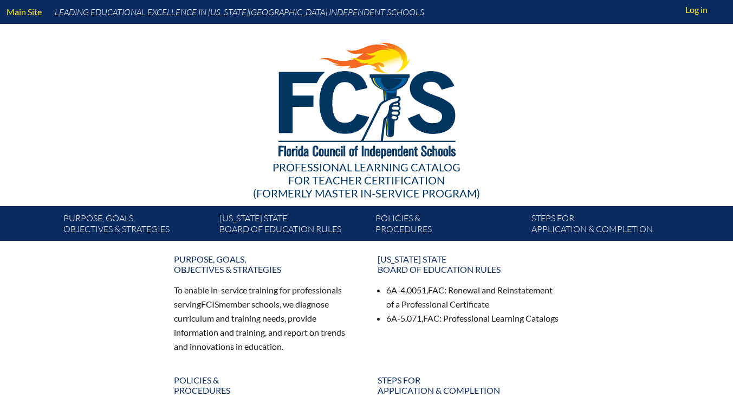 Image resolution: width=733 pixels, height=403 pixels. What do you see at coordinates (366, 98) in the screenshot?
I see `img: FCISlogo221.eps` at bounding box center [366, 98].